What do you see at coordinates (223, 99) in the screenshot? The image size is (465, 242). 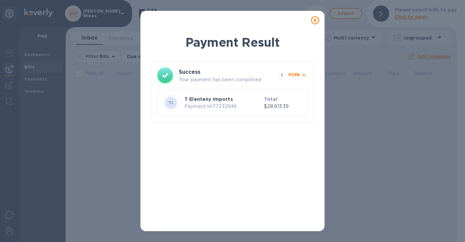 I see `p: T Elenteny Imports` at bounding box center [223, 99].